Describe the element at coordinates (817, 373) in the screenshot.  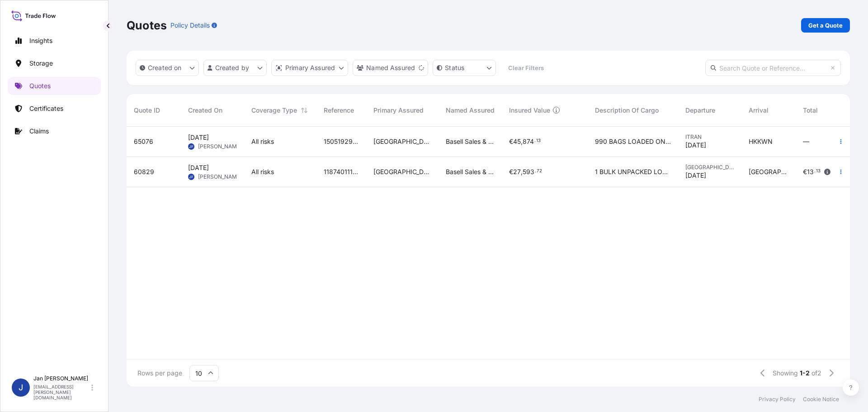
I see `span: of 2` at that location.